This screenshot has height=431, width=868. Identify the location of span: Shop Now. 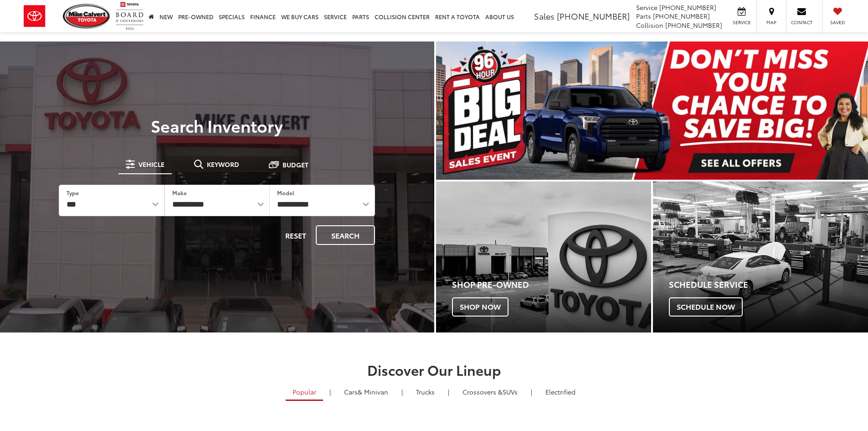
(480, 307).